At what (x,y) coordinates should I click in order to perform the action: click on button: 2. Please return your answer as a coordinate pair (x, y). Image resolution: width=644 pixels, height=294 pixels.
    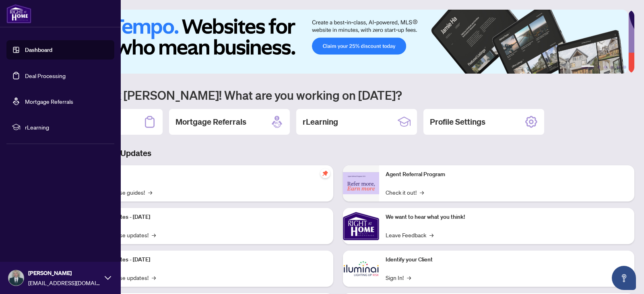
    Looking at the image, I should click on (599, 67).